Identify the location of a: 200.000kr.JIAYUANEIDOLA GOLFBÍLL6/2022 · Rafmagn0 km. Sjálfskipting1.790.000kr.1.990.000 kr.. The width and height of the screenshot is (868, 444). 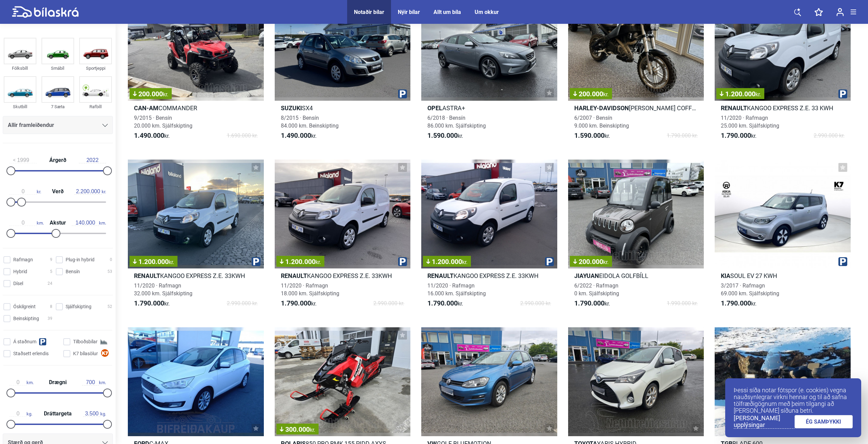
(636, 236).